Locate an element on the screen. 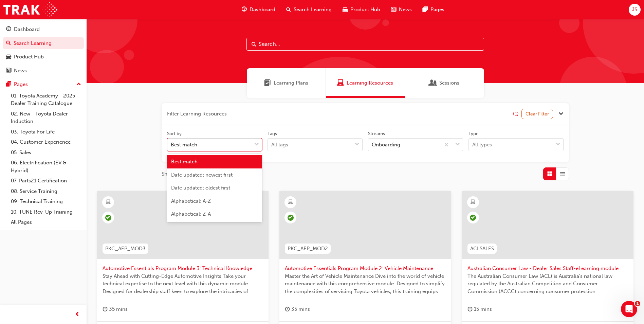  span: Product Hub is located at coordinates (365, 10).